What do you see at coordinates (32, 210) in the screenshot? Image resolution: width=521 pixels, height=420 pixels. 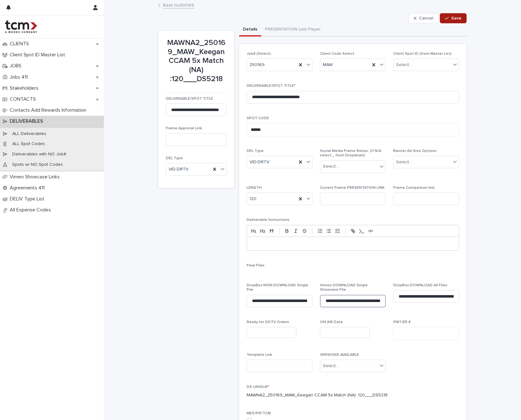 I see `p: All Expense Codes` at bounding box center [32, 210].